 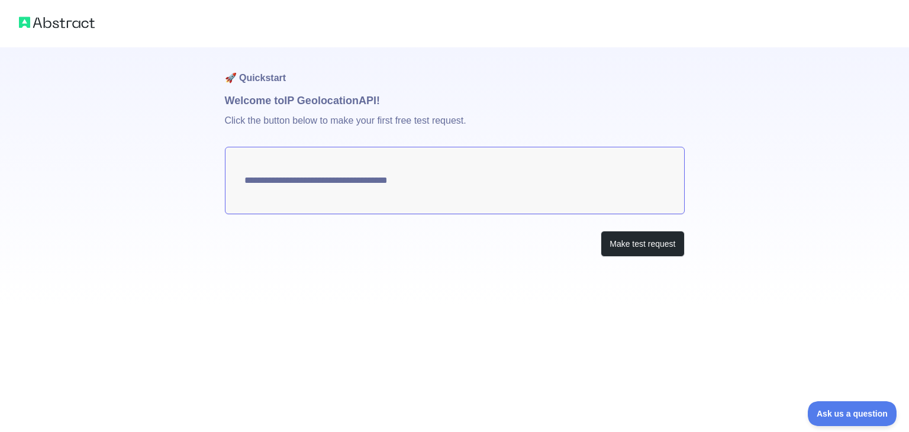 I want to click on h1: 🚀 Quickstart, so click(x=455, y=70).